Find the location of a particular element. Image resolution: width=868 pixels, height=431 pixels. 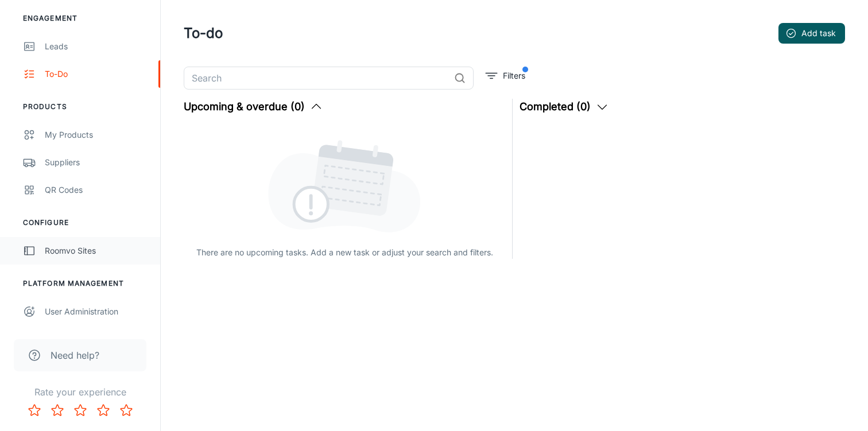

div: Suppliers is located at coordinates (96, 162).